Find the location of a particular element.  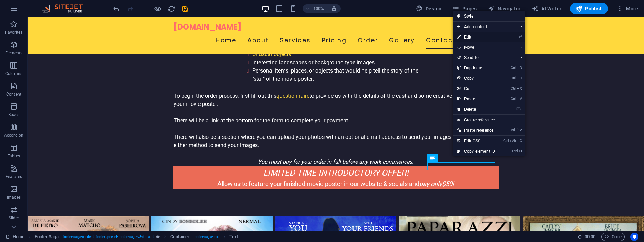

i: Undo: Change text (Ctrl+Z) is located at coordinates (116, 8).